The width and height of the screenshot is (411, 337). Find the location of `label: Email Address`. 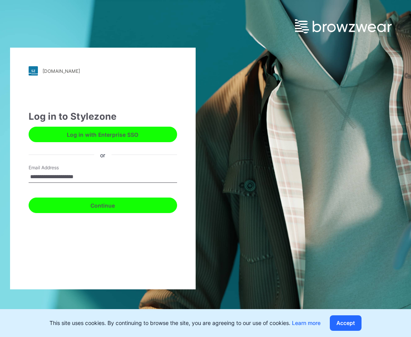

label: Email Address is located at coordinates (56, 168).